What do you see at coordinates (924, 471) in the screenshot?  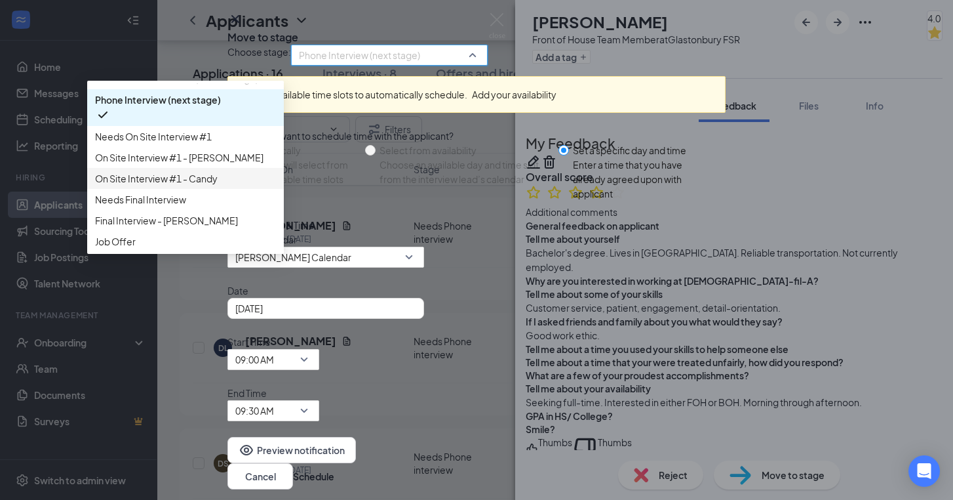 I see `div: Open Intercom Messenger` at bounding box center [924, 471].